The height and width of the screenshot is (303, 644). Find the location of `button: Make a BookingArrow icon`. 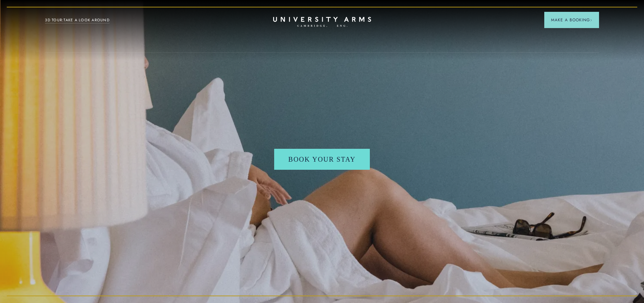

button: Make a BookingArrow icon is located at coordinates (572, 20).